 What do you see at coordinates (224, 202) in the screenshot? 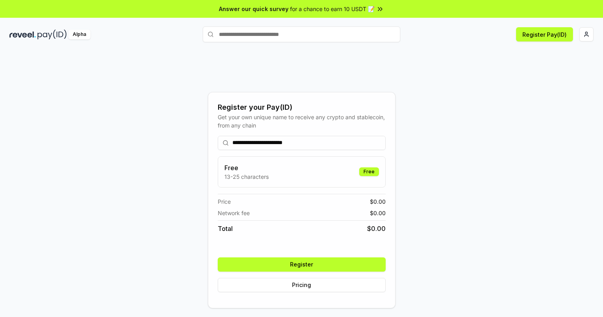
I see `span: Price` at bounding box center [224, 202].